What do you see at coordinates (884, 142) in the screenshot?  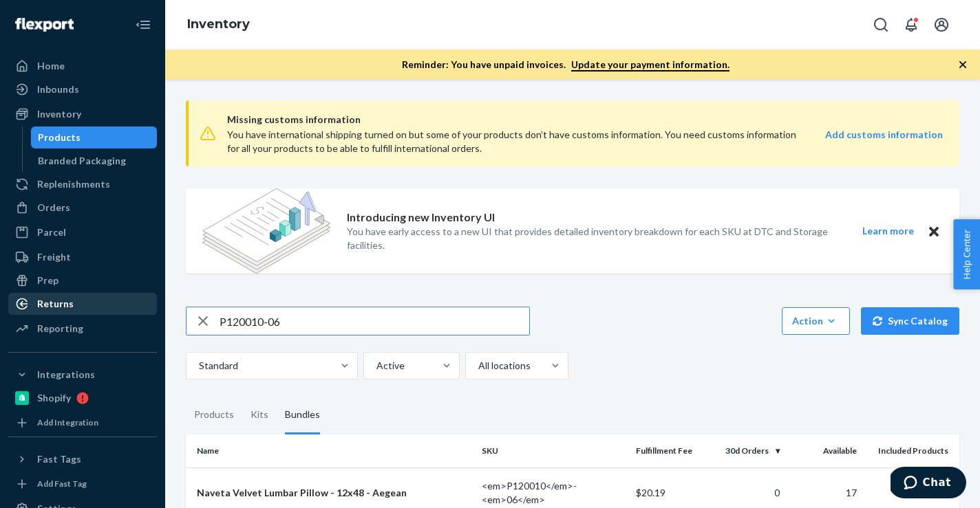 I see `a: Add customs information` at bounding box center [884, 142].